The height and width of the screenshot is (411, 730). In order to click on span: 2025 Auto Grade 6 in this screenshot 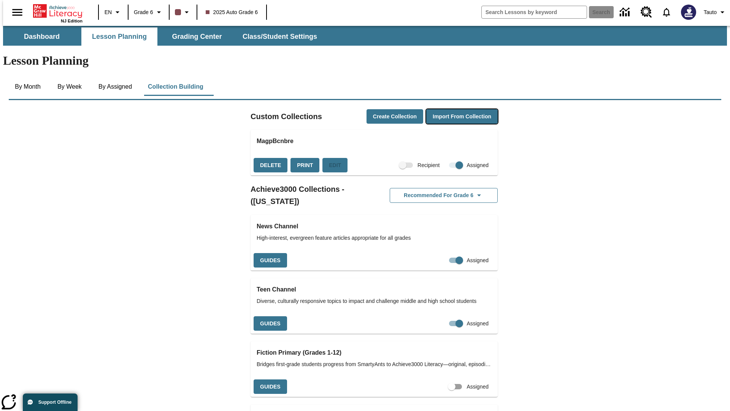, I will do `click(232, 12)`.